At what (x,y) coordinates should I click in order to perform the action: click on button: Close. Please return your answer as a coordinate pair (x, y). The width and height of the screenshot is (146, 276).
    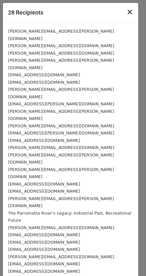
    Looking at the image, I should click on (130, 12).